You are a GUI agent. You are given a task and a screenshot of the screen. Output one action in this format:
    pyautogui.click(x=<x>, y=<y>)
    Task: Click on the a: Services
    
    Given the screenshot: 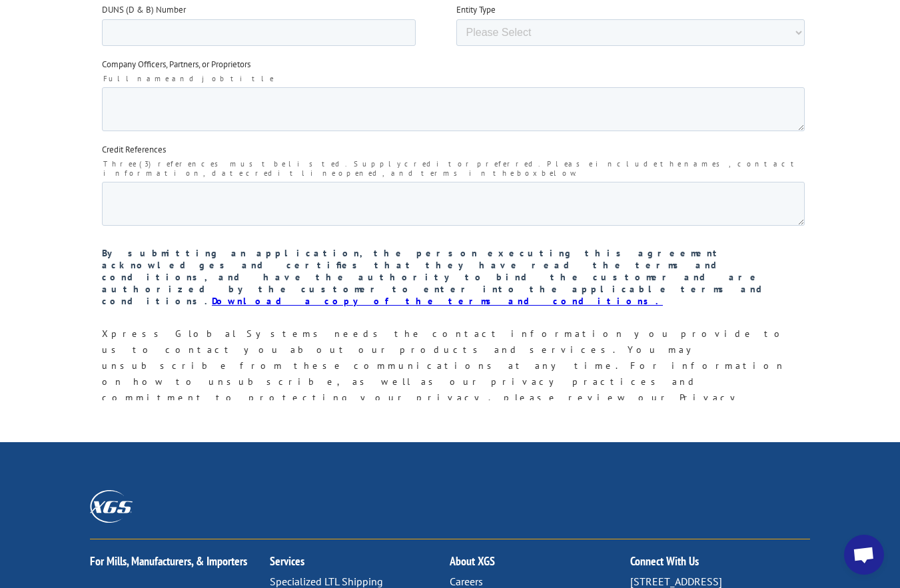 What is the action you would take?
    pyautogui.click(x=287, y=561)
    